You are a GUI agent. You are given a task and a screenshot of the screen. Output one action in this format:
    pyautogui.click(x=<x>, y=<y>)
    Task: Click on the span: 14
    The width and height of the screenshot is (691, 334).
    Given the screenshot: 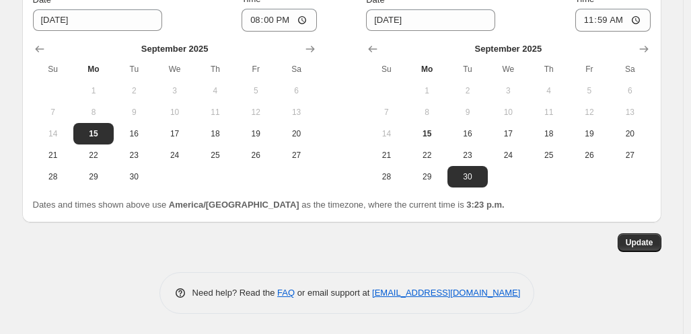 What is the action you would take?
    pyautogui.click(x=53, y=134)
    